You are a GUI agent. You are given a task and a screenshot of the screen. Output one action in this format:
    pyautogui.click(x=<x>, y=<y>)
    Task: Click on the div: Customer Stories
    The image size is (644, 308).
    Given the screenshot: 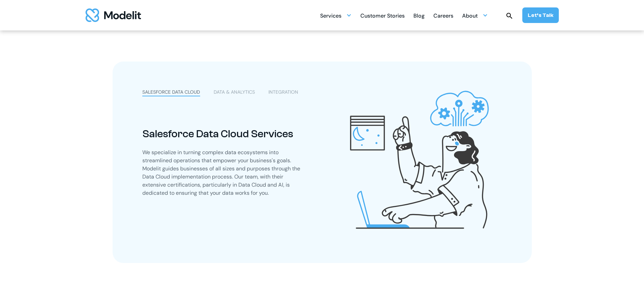 What is the action you would take?
    pyautogui.click(x=382, y=16)
    